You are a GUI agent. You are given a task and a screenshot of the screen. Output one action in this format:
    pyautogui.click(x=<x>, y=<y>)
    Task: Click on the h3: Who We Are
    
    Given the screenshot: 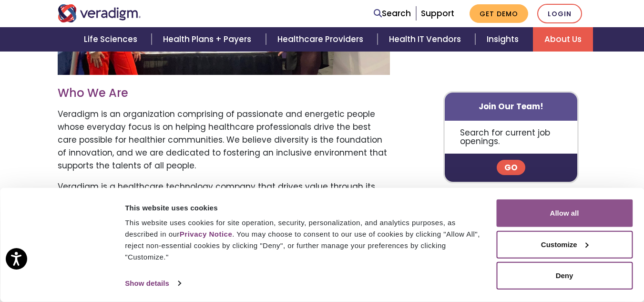 What is the action you would take?
    pyautogui.click(x=224, y=93)
    